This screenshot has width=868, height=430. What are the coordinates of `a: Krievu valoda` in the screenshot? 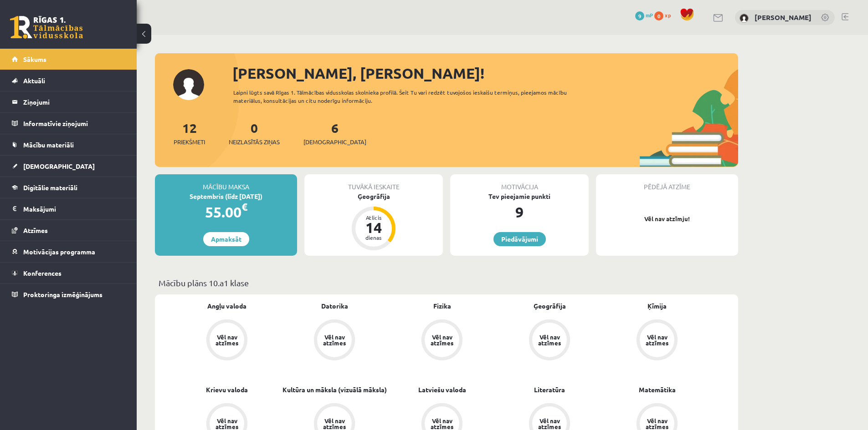 It's located at (227, 390).